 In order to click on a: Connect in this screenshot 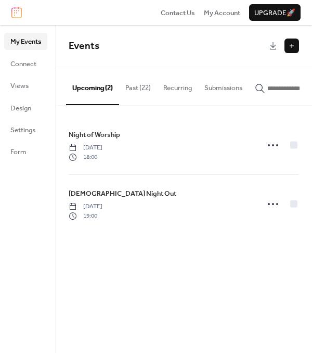, I will do `click(25, 63)`.